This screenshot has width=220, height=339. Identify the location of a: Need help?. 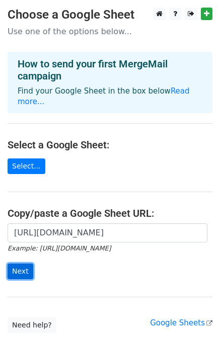
(32, 325).